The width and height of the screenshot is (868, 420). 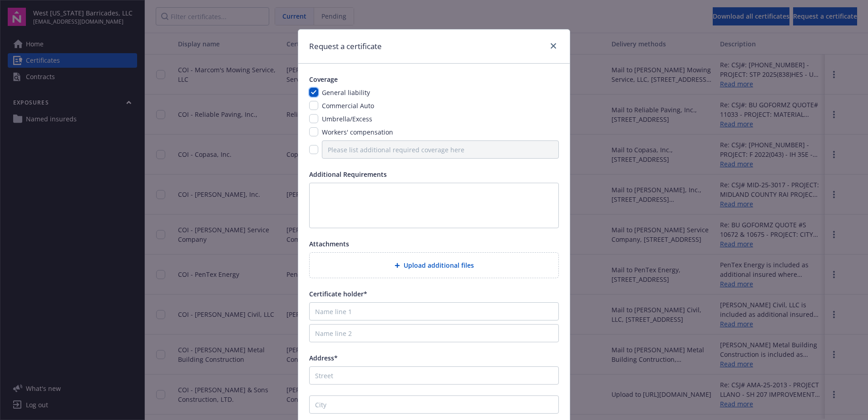 I want to click on div: Upload additional files, so click(x=434, y=265).